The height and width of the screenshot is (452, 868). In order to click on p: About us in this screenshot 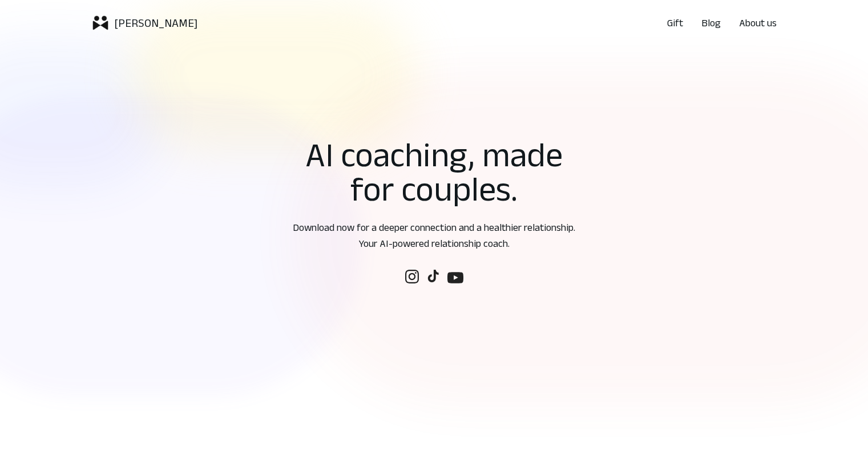, I will do `click(758, 23)`.